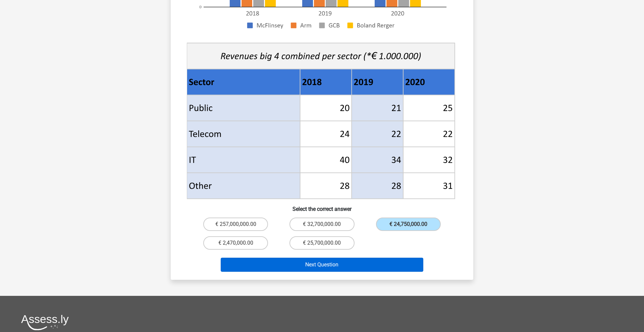 The width and height of the screenshot is (644, 332). Describe the element at coordinates (45, 322) in the screenshot. I see `img: Assessly logo` at that location.